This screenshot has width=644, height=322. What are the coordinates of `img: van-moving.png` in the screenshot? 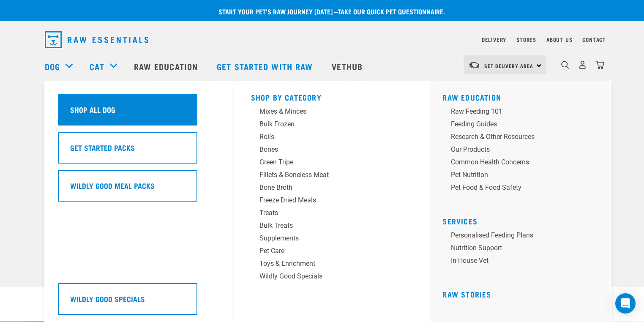 It's located at (474, 65).